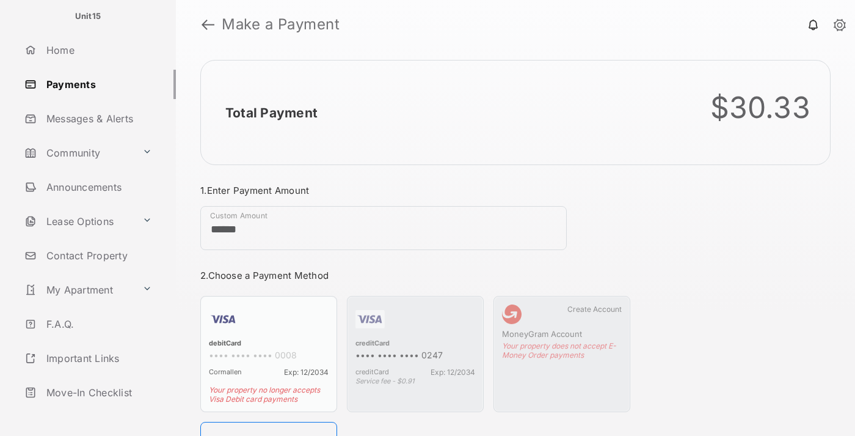 This screenshot has width=855, height=436. Describe the element at coordinates (98, 324) in the screenshot. I see `a: F.A.Q.` at that location.